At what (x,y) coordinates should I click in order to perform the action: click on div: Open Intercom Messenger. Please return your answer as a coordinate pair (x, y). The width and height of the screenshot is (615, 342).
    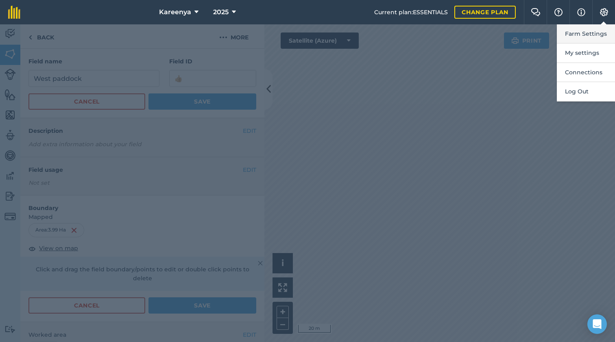
    Looking at the image, I should click on (597, 325).